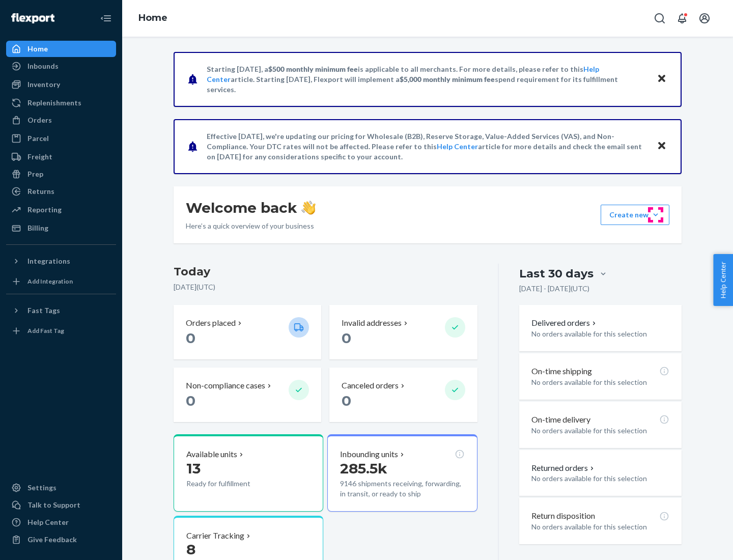 The image size is (733, 560). Describe the element at coordinates (561, 371) in the screenshot. I see `p: On-time shipping` at that location.